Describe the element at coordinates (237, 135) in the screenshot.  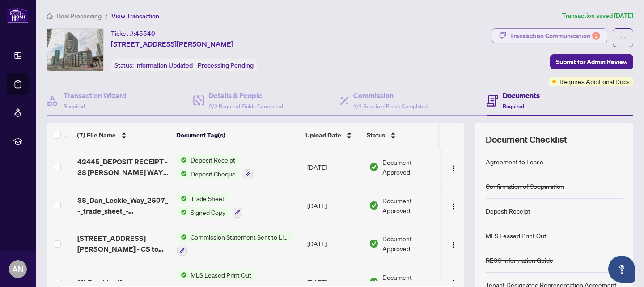
I see `th: Document Tag(s)` at that location.